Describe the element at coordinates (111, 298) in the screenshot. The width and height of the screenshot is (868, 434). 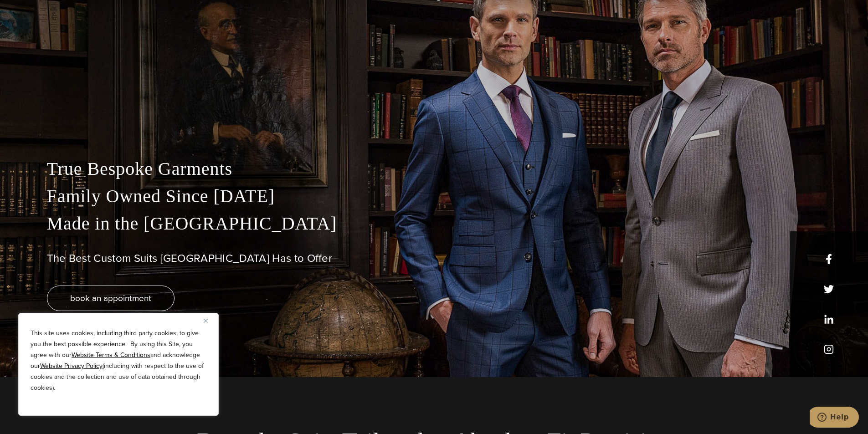
I see `a: book an appointment` at that location.